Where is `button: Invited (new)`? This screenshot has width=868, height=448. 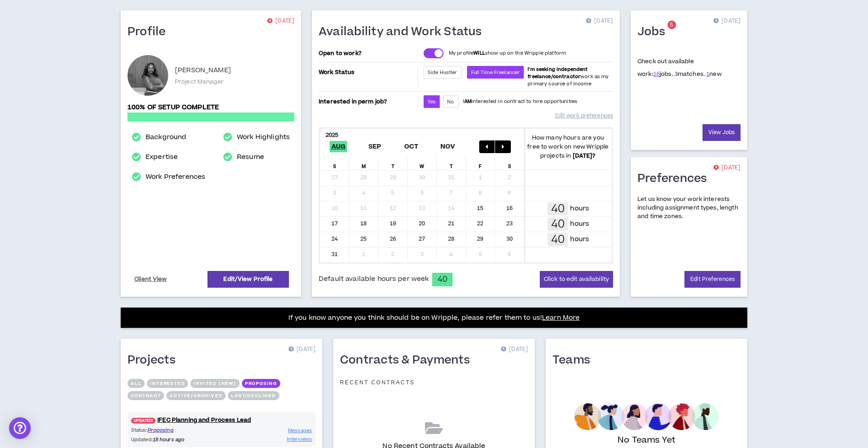 button: Invited (new) is located at coordinates (214, 384).